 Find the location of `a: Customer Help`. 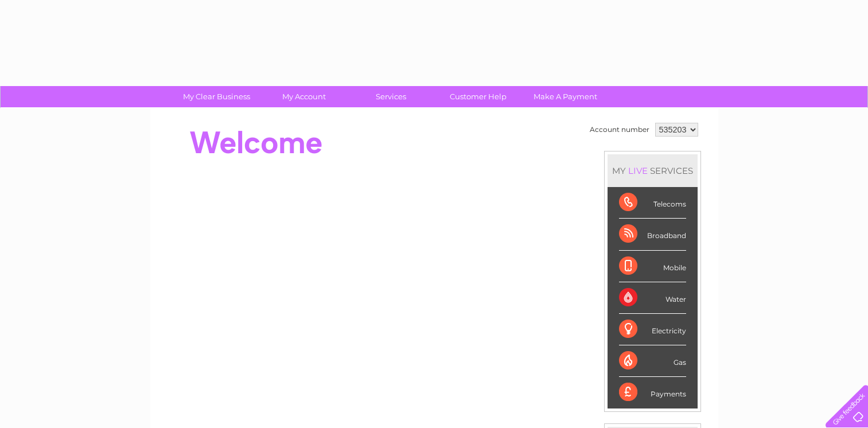

a: Customer Help is located at coordinates (478, 97).